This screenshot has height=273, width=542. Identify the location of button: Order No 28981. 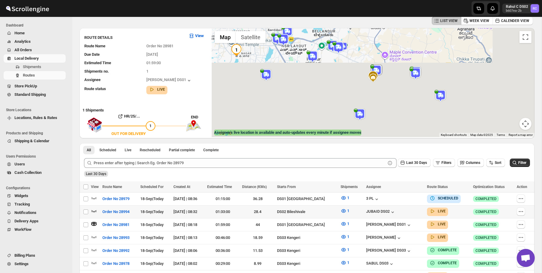
(116, 225).